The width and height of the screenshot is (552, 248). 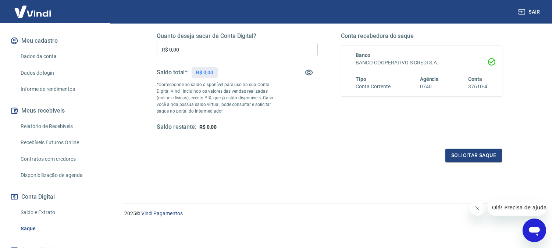 What do you see at coordinates (374, 86) in the screenshot?
I see `h6: Conta Corrente` at bounding box center [374, 86].